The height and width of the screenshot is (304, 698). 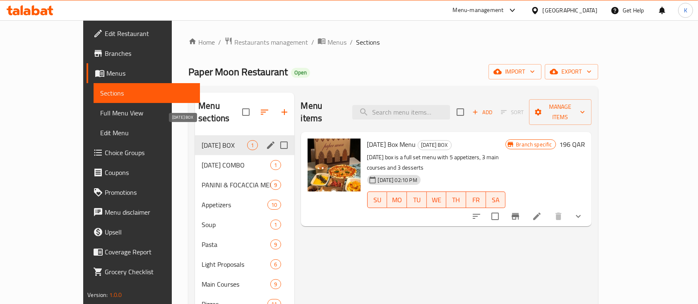 I want to click on span: FR, so click(x=476, y=200).